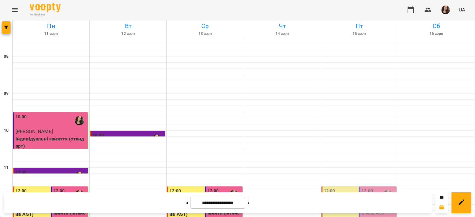 The width and height of the screenshot is (475, 217). I want to click on h6: 10, so click(6, 131).